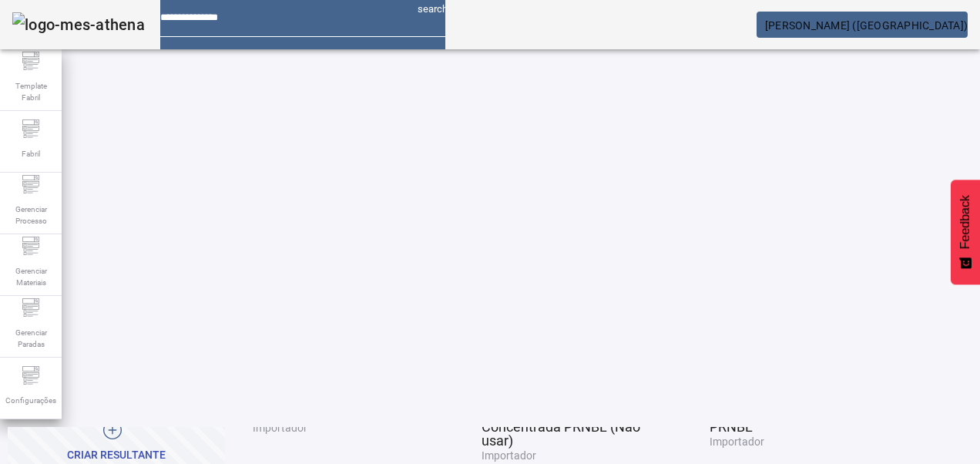 This screenshot has width=980, height=464. What do you see at coordinates (31, 400) in the screenshot?
I see `span: Configurações` at bounding box center [31, 400].